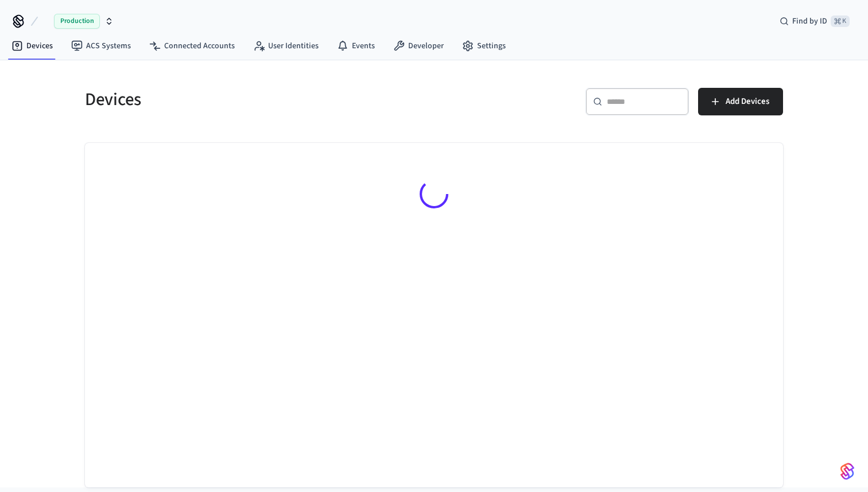 Image resolution: width=868 pixels, height=492 pixels. Describe the element at coordinates (192, 46) in the screenshot. I see `a: Connected Accounts` at that location.